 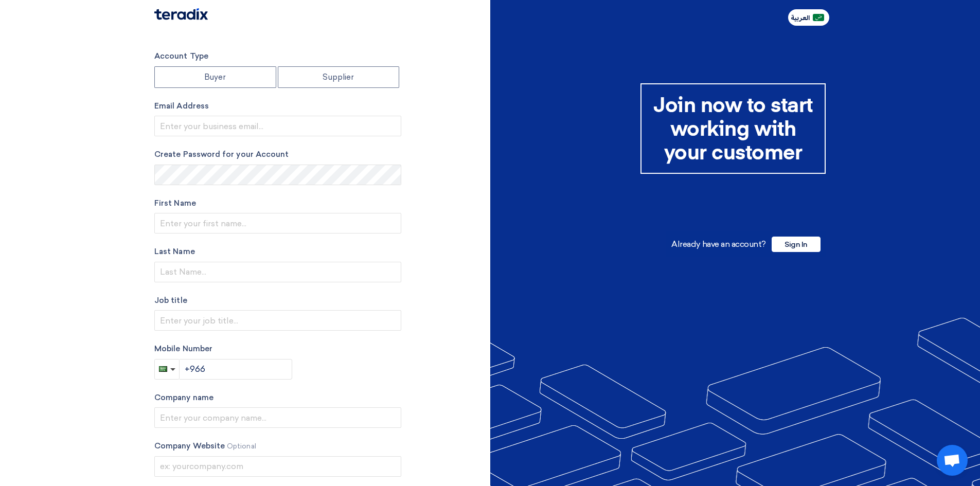 I want to click on img: Teradix logo, so click(x=181, y=14).